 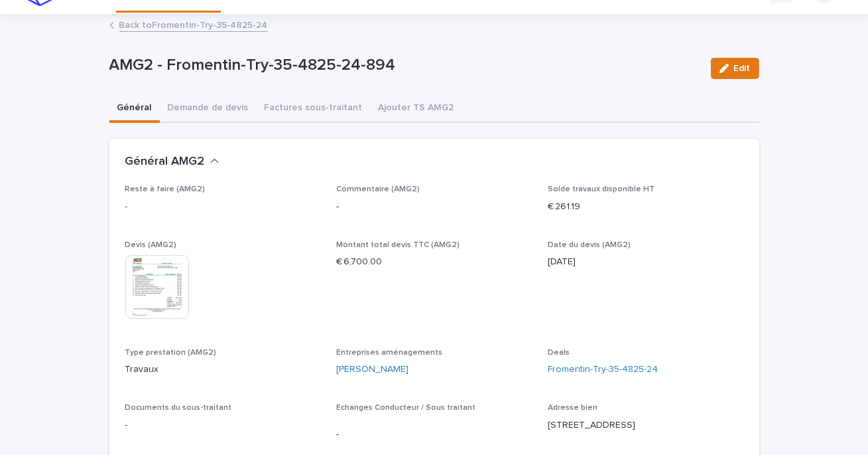 What do you see at coordinates (171, 352) in the screenshot?
I see `span: Type prestation (AMG2)` at bounding box center [171, 352].